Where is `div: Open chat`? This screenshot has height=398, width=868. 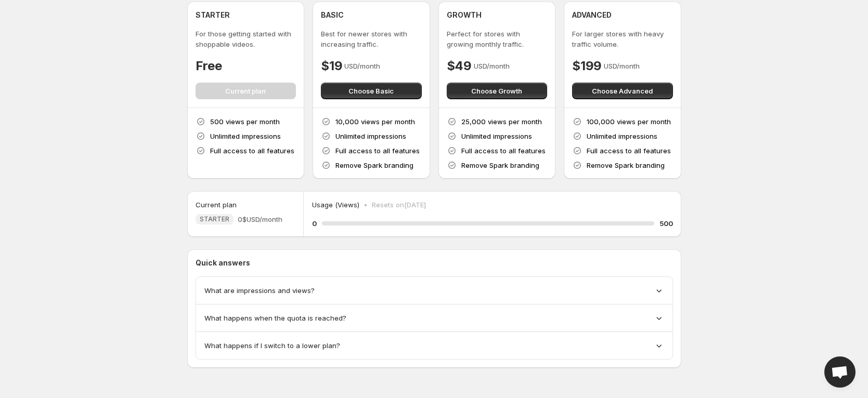
div: Open chat is located at coordinates (840, 372).